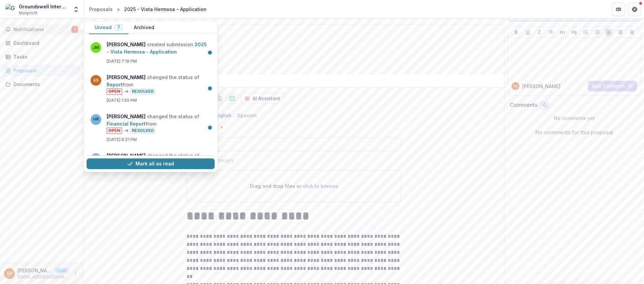 The width and height of the screenshot is (644, 284). What do you see at coordinates (524, 105) in the screenshot?
I see `h2: Comments` at bounding box center [524, 105].